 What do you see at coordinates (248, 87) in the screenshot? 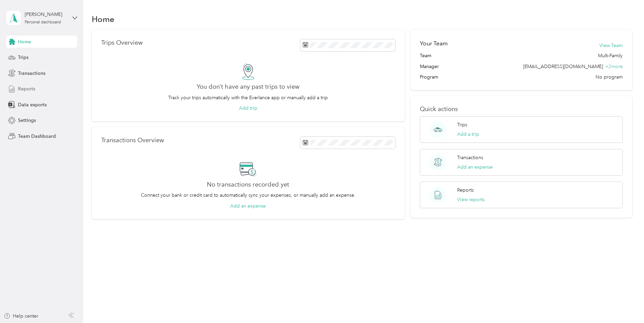
I see `h2: You don’t have any past trips to view` at bounding box center [248, 87].